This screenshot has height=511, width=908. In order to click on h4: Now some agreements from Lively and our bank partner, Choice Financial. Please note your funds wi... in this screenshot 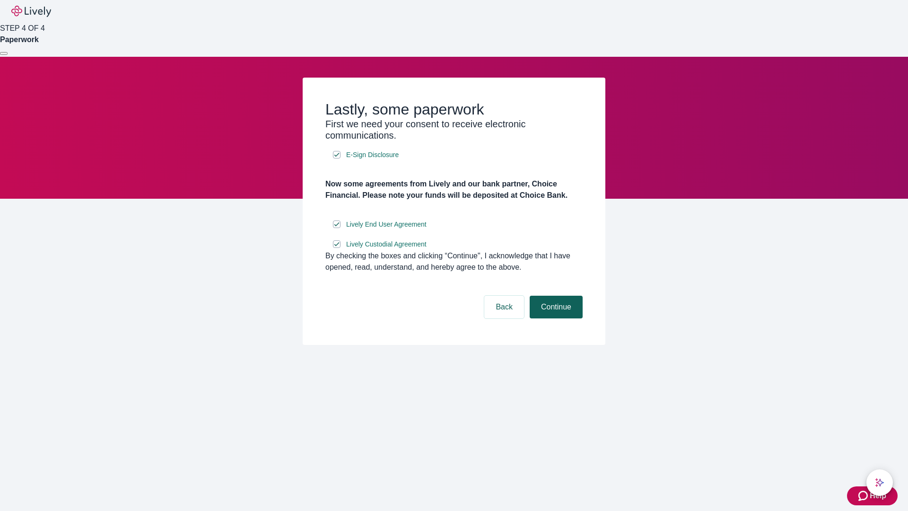, I will do `click(454, 190)`.